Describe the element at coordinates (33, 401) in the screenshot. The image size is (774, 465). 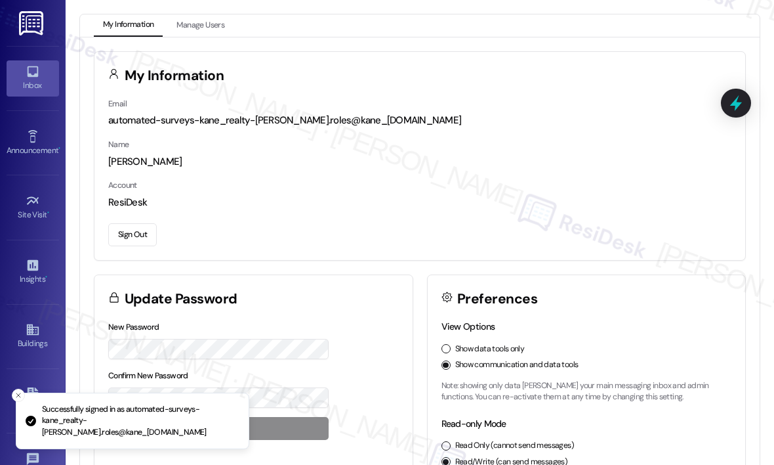
I see `a: Leads` at that location.